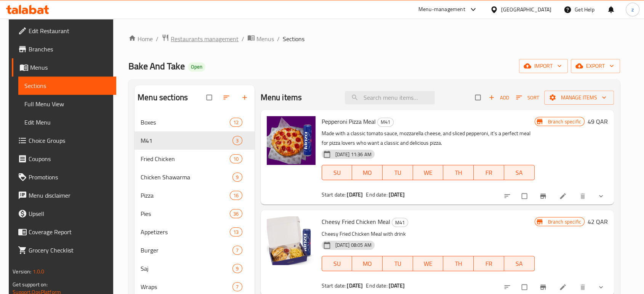 The image size is (644, 294). Describe the element at coordinates (236, 232) in the screenshot. I see `span: 13` at that location.